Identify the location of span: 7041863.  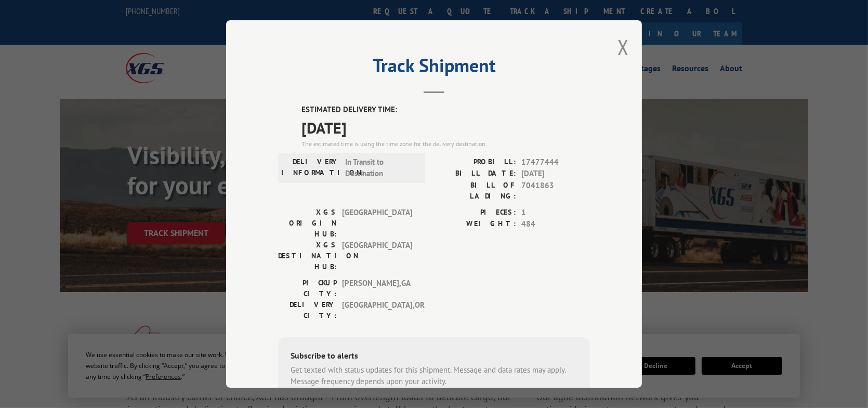
(555, 191).